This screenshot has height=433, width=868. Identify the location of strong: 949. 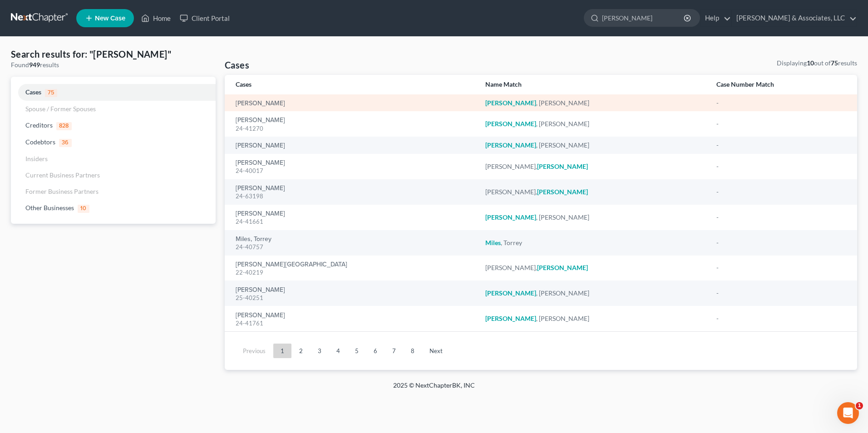
(35, 64).